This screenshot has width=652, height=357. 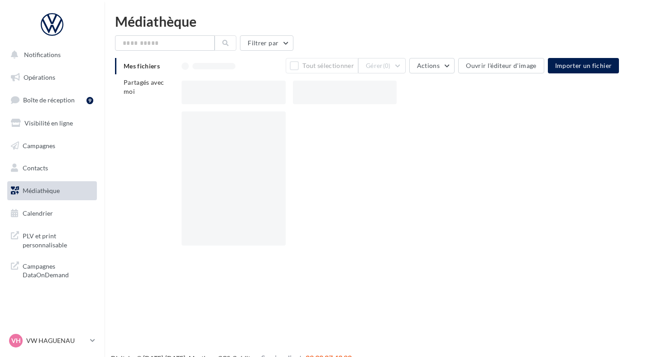 I want to click on span: Médiathèque, so click(x=41, y=190).